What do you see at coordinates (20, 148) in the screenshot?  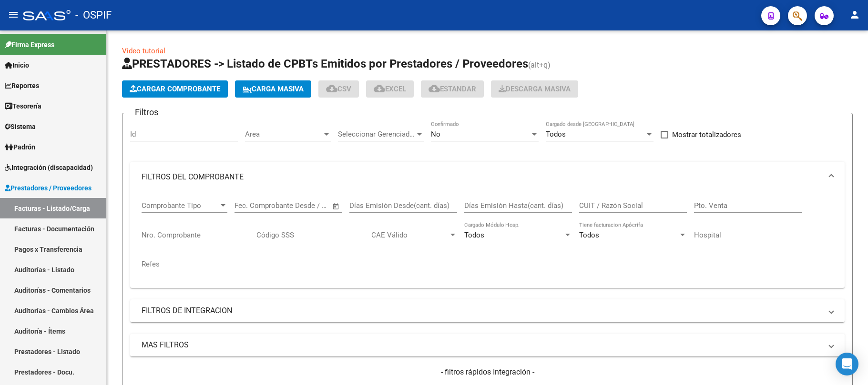 I see `span: Padrón` at bounding box center [20, 148].